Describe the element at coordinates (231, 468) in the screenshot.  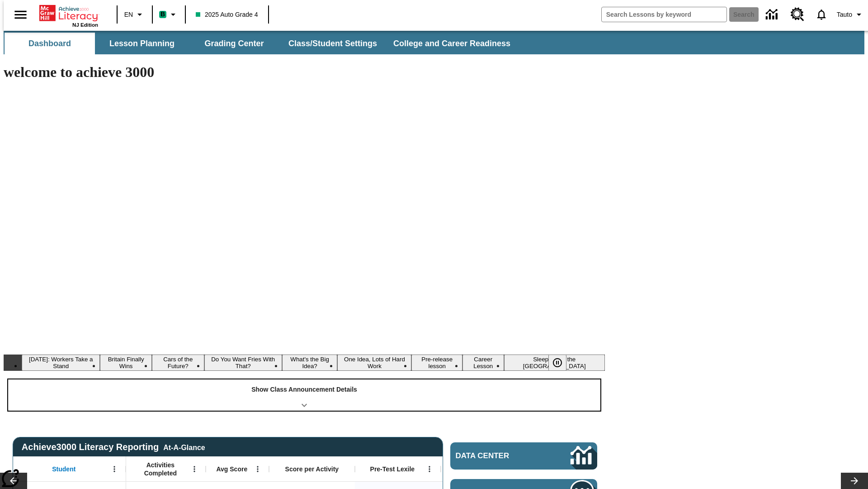
I see `span: Avg Score` at that location.